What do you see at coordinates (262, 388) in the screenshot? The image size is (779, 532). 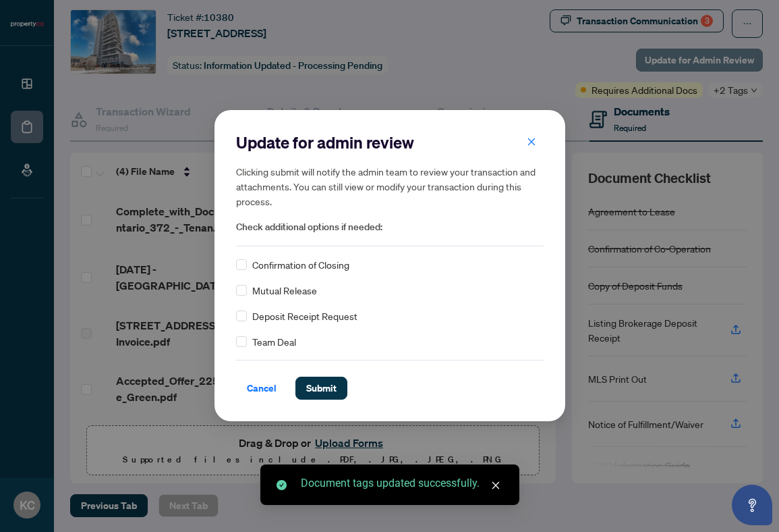 I see `button: Cancel` at bounding box center [262, 388].